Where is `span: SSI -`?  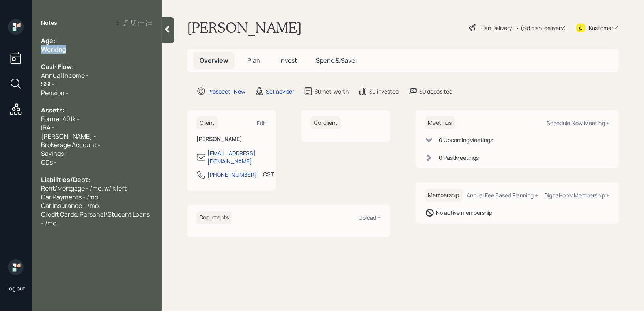
span: SSI - is located at coordinates (48, 84).